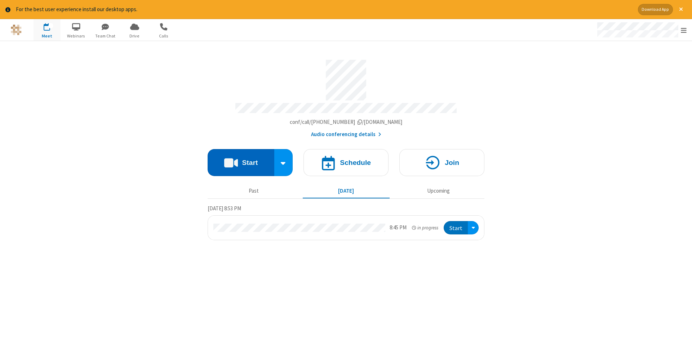  Describe the element at coordinates (16, 30) in the screenshot. I see `img: QA Selenium DO NOT DELETE OR CHANGE` at that location.